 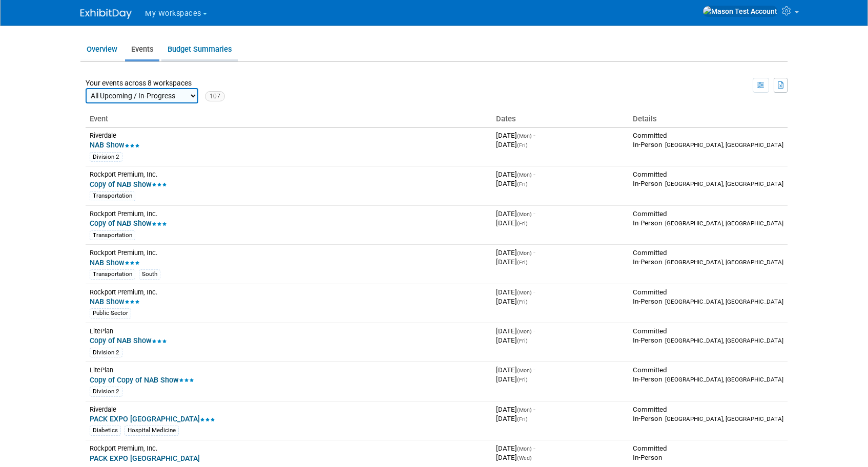 What do you see at coordinates (173, 13) in the screenshot?
I see `span: My Workspaces` at bounding box center [173, 13].